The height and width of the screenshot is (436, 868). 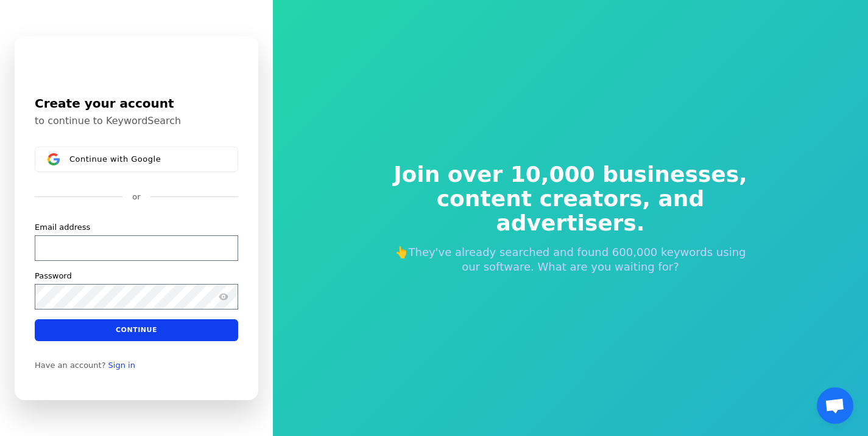 What do you see at coordinates (571, 260) in the screenshot?
I see `p: 👆They've already searched and found 600,000 keywords using our software. What are you waiting for?` at bounding box center [571, 260].